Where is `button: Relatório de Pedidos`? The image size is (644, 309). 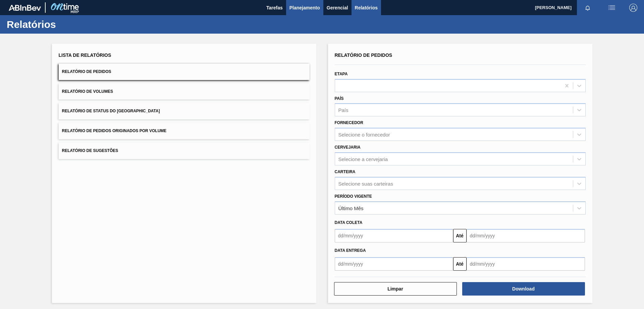
button: Relatório de Pedidos is located at coordinates (184, 71).